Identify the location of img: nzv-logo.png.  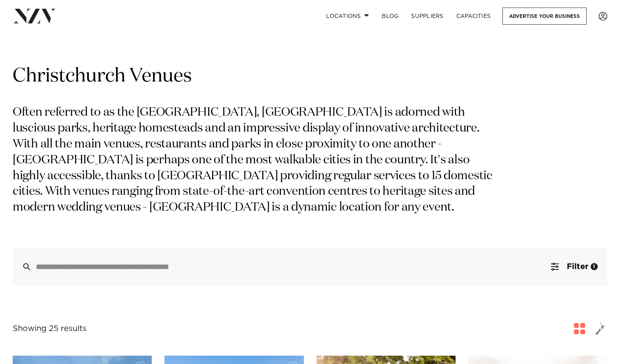
(34, 16).